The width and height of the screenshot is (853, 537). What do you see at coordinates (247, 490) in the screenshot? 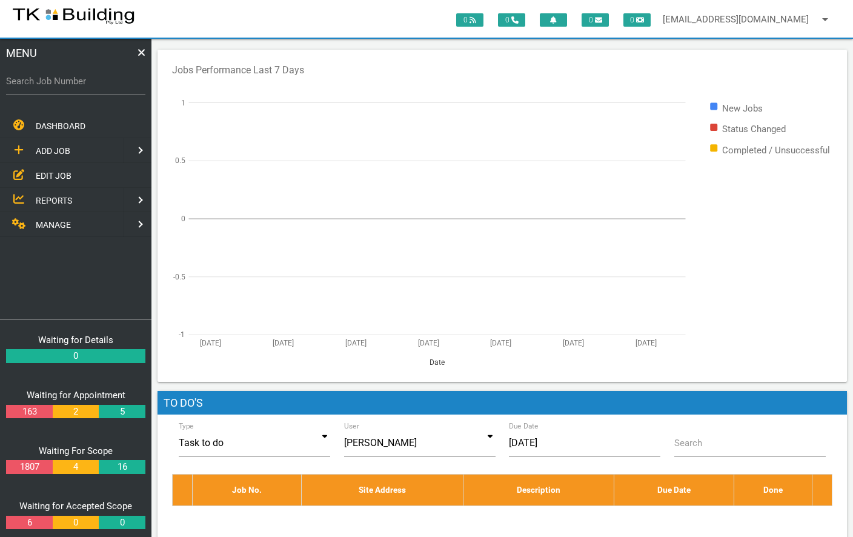
I see `th: Job No.` at bounding box center [247, 490].